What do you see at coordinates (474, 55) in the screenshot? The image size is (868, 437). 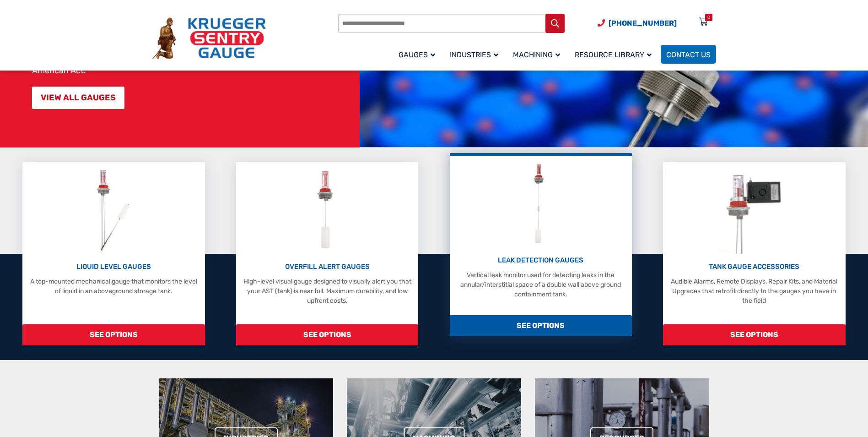 I see `span: Industries` at bounding box center [474, 55].